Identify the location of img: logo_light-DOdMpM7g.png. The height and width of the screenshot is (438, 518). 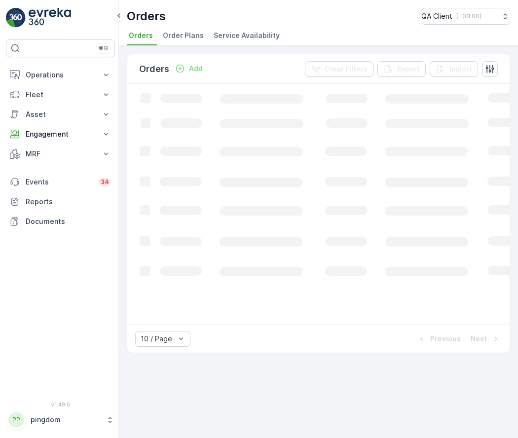
(50, 18).